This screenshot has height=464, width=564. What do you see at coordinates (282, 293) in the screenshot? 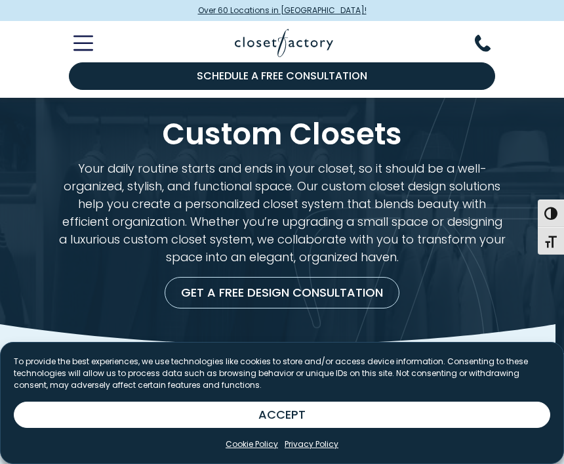
I see `a: Get a Free Design Consultation` at bounding box center [282, 293].